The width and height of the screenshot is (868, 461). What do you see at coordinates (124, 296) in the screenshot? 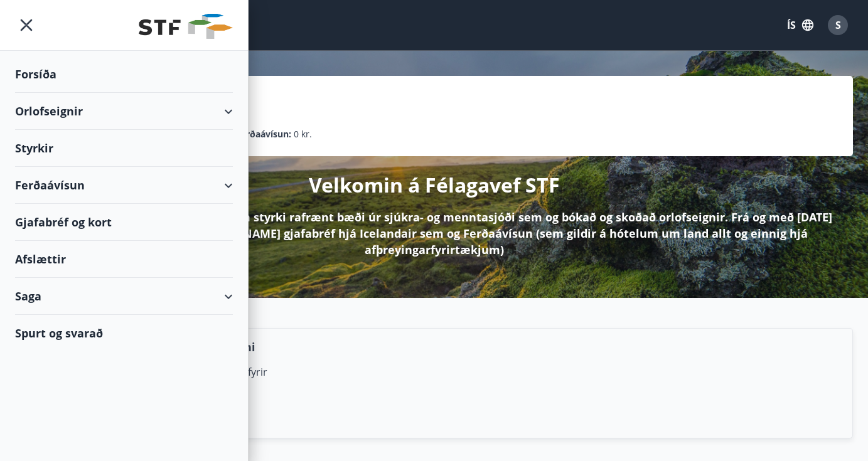
I see `div: Saga` at bounding box center [124, 296].